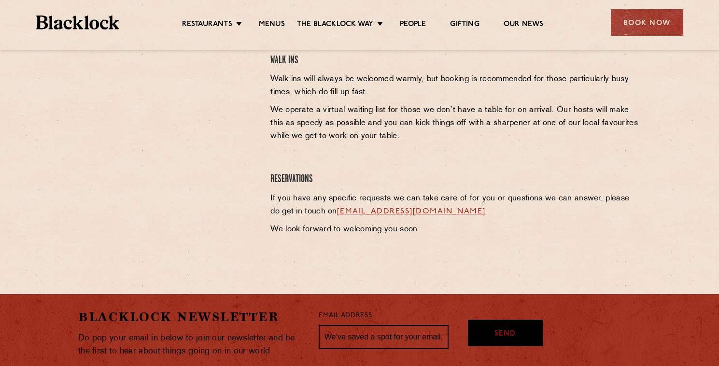  What do you see at coordinates (647, 22) in the screenshot?
I see `div: Book Now` at bounding box center [647, 22].